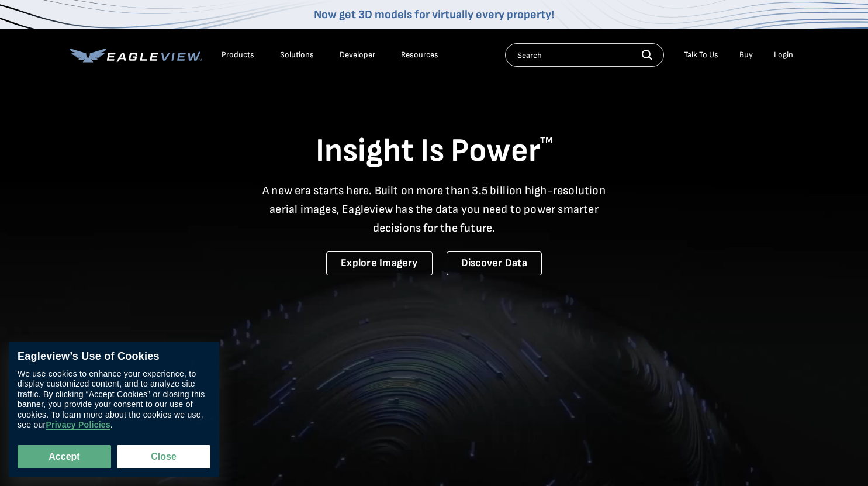 The width and height of the screenshot is (868, 486). I want to click on div: Login, so click(783, 55).